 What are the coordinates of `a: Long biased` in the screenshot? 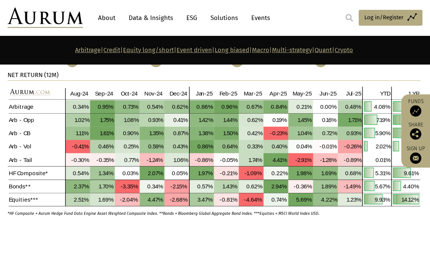 It's located at (232, 50).